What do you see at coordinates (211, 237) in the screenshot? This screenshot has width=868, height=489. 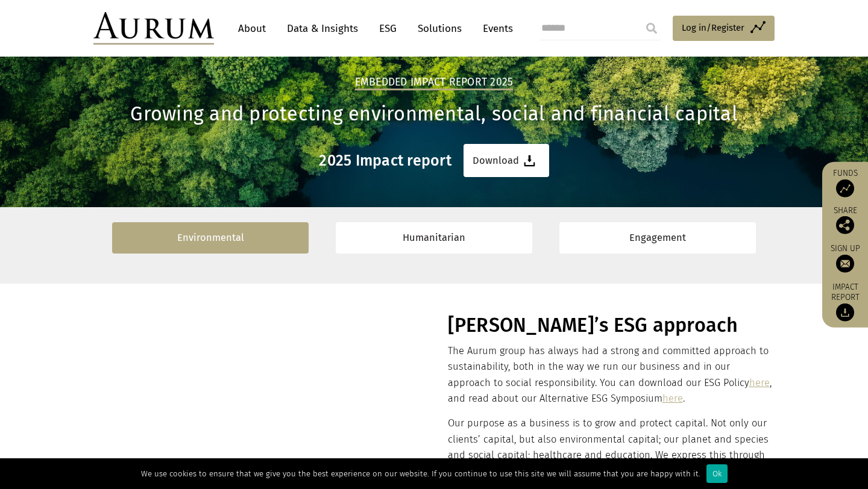 I see `a: Environmental` at bounding box center [211, 237].